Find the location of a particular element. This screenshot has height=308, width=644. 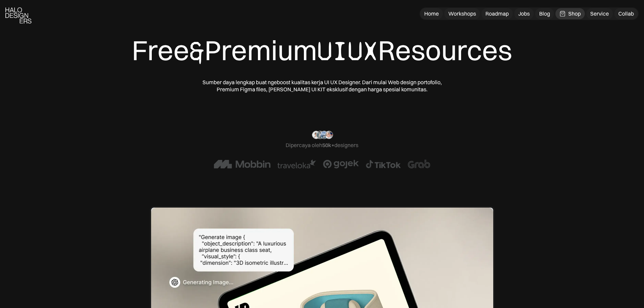

a: Blog is located at coordinates (545, 13).